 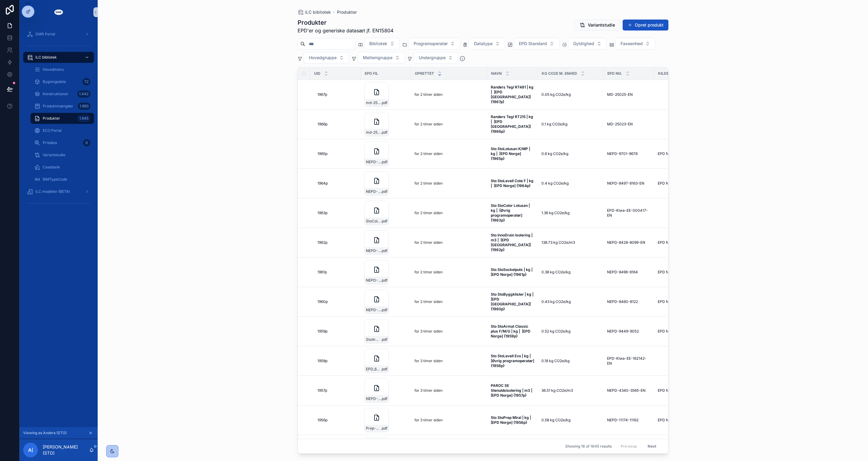 What do you see at coordinates (556, 302) in the screenshot?
I see `span: 0.43 kg CO2e/kg` at bounding box center [556, 302].